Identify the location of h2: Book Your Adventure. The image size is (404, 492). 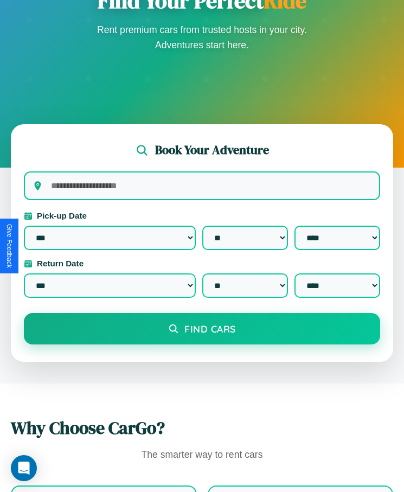
(212, 150).